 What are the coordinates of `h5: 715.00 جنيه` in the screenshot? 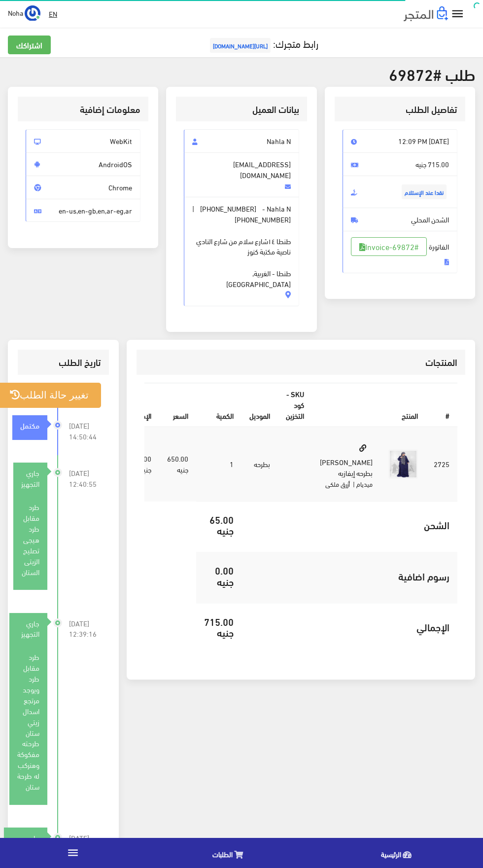 It's located at (219, 627).